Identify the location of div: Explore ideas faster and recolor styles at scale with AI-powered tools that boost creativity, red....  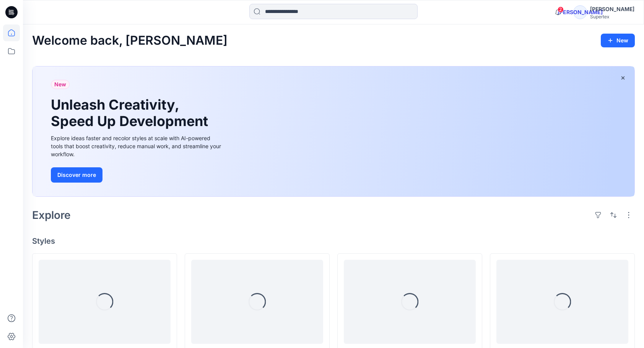
(137, 146).